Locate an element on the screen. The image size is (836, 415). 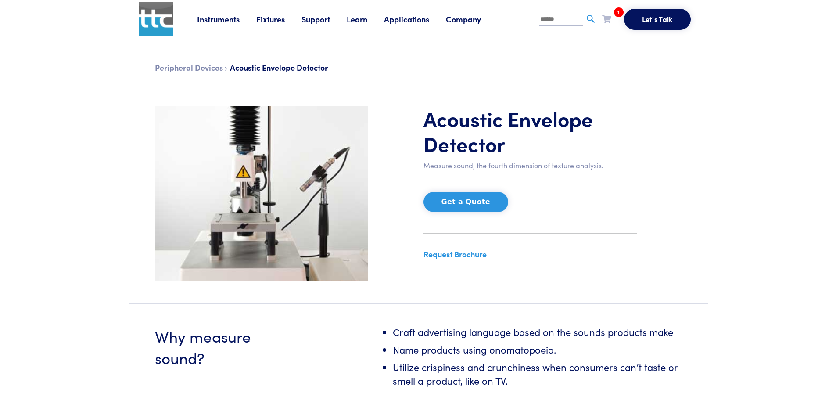
h3: Why measure sound? is located at coordinates (217, 346).